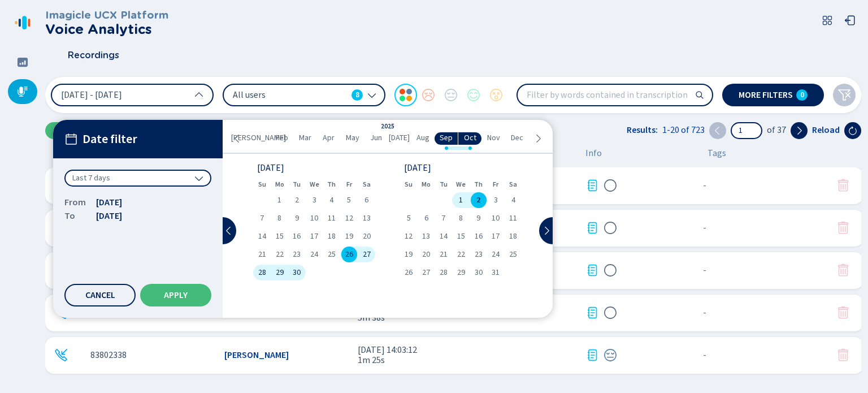  What do you see at coordinates (802, 95) in the screenshot?
I see `span: 0` at bounding box center [802, 95].